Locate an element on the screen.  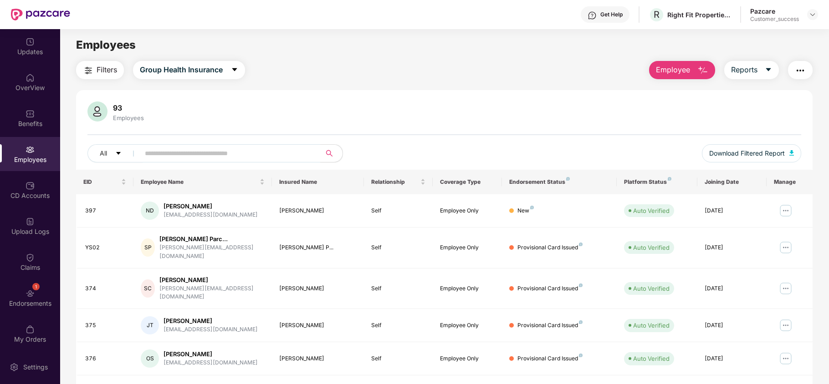
img: svg+xml;base64,PHN2ZyBpZD0iVXBsb2FkX0xvZ3MiIGRhdGEtbmFtZT0iVXBsb2FkIExvZ3MiIHhtbG5zPSJodHRwOi8vd3... is located at coordinates (30, 222).